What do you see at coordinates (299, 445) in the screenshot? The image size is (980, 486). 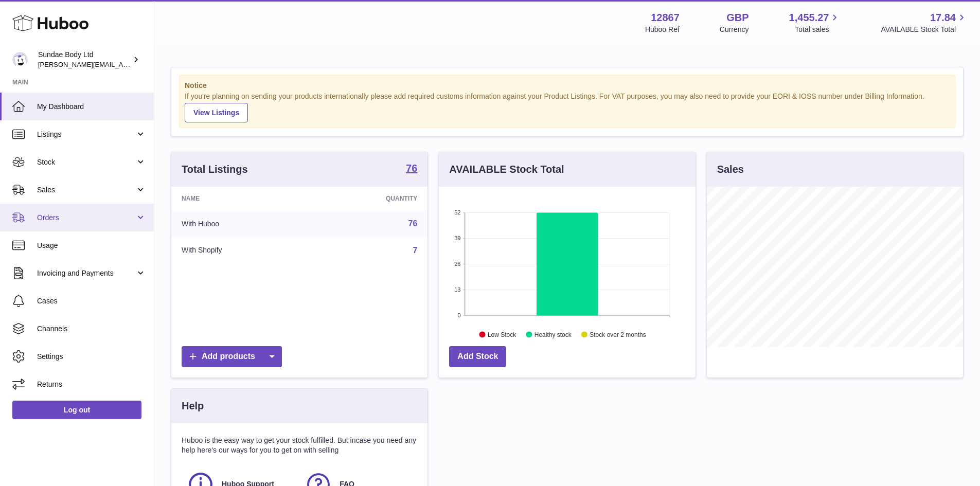 I see `p: Huboo is the easy way to get your stock fulfilled. But incase you need any help here's our ways f...` at bounding box center [299, 445].